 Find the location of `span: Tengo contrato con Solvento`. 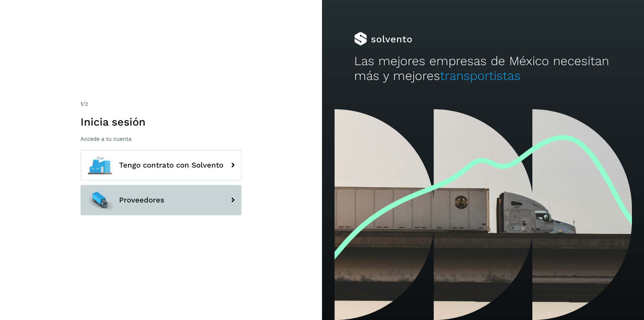

span: Tengo contrato con Solvento is located at coordinates (171, 165).